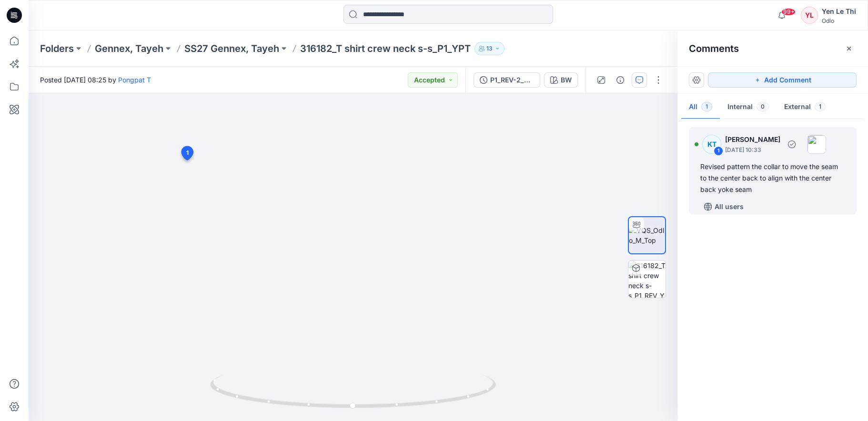  What do you see at coordinates (718, 151) in the screenshot?
I see `div: 1` at bounding box center [718, 151].